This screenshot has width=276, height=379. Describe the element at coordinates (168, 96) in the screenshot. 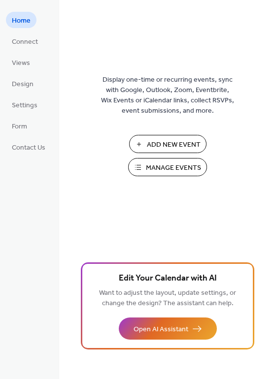

I see `span: Display one-time or recurring events, sync with Google, Outlook, Zoom, Eventbrite, Wix Events or ...` at that location.